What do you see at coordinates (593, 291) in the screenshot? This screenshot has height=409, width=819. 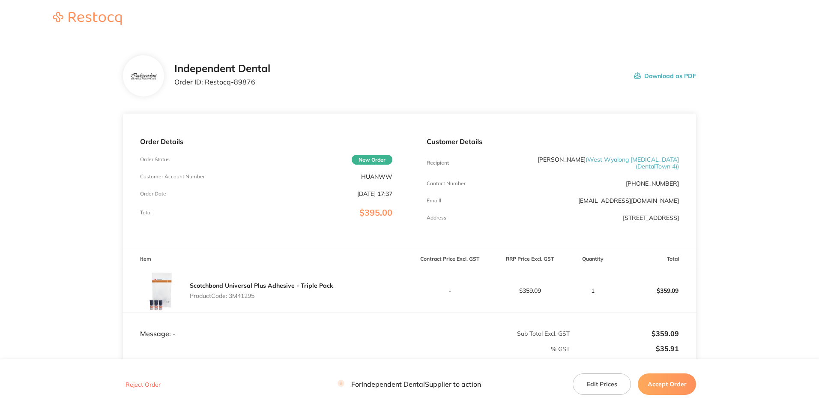 I see `p: 1` at bounding box center [593, 291].